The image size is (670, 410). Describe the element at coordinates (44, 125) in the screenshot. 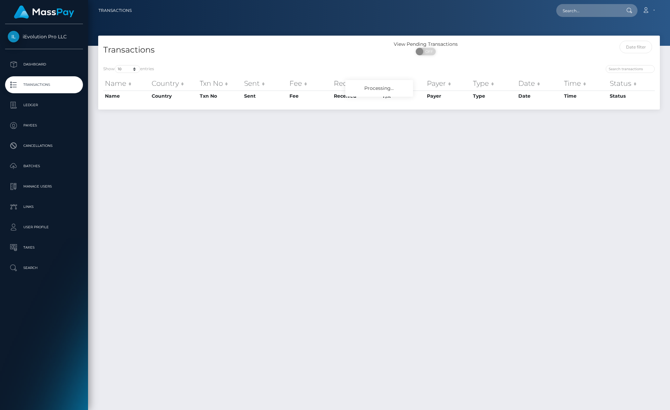

I see `a: Payees` at that location.